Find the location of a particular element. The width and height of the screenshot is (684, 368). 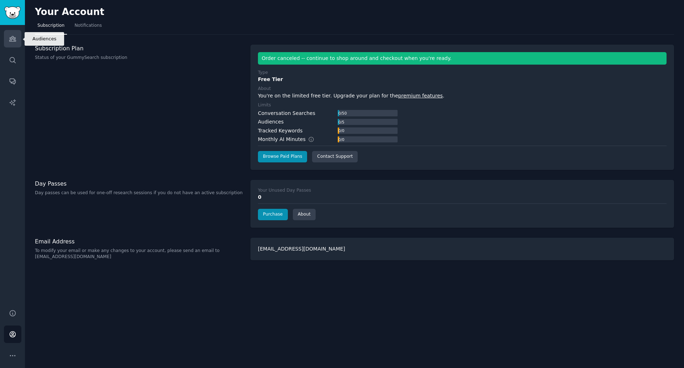

a: Subscription is located at coordinates (51, 27).